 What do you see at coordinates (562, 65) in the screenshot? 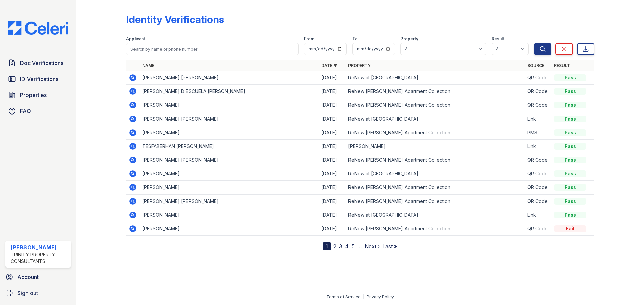
I see `a: Result` at bounding box center [562, 65].